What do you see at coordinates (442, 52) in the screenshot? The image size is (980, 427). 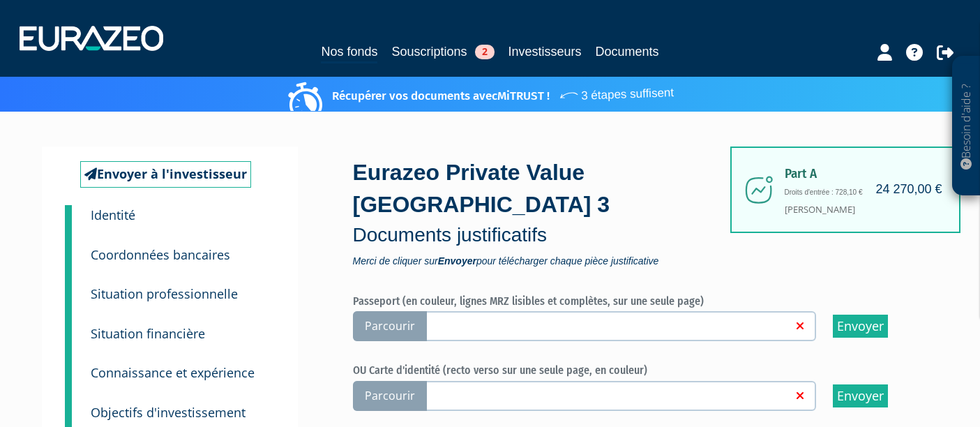 I see `a: Souscriptions2` at bounding box center [442, 52].